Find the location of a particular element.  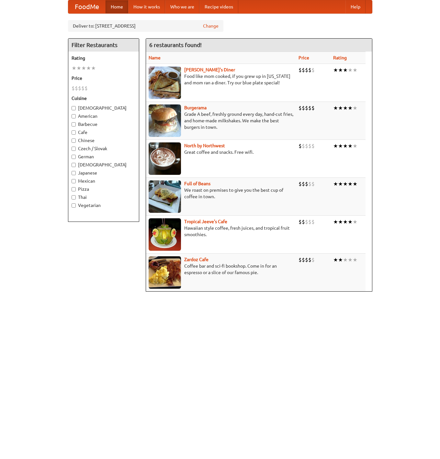

h5: Cuisine is located at coordinates (104, 98).